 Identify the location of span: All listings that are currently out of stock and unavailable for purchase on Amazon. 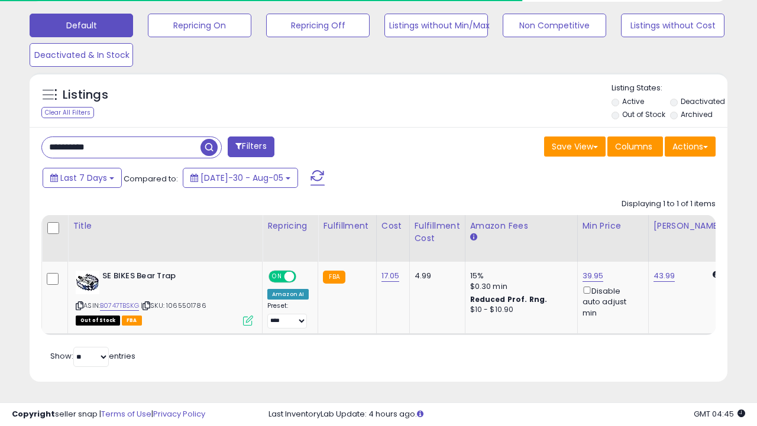
(98, 320).